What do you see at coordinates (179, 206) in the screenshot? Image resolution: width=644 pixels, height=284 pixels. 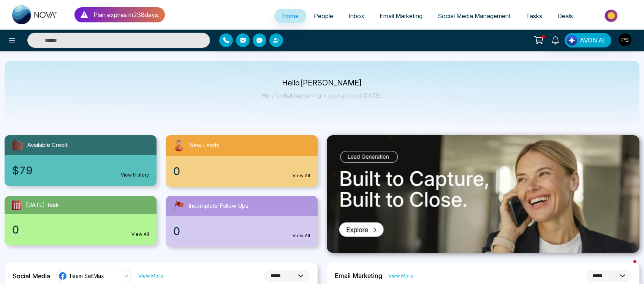 I see `img: followUps.svg` at bounding box center [179, 206].